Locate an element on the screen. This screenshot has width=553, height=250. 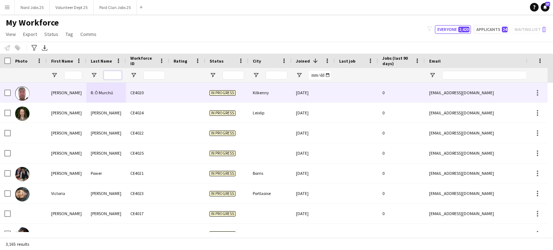
span: 2,420 is located at coordinates (464, 30).